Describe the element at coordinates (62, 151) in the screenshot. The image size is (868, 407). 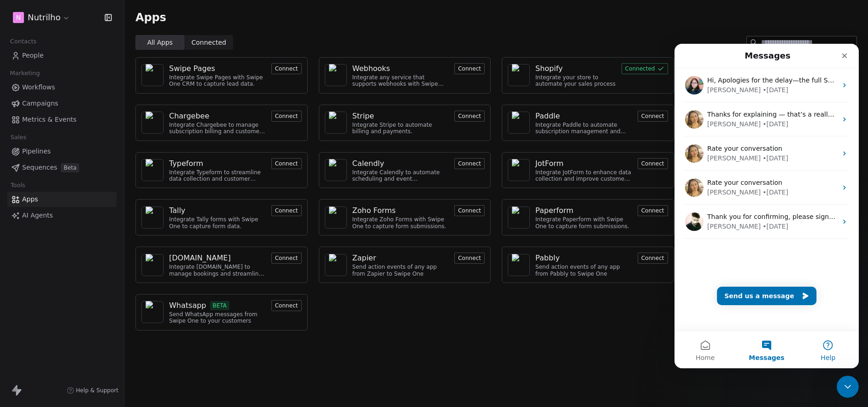
I see `a: Pipelines` at that location.